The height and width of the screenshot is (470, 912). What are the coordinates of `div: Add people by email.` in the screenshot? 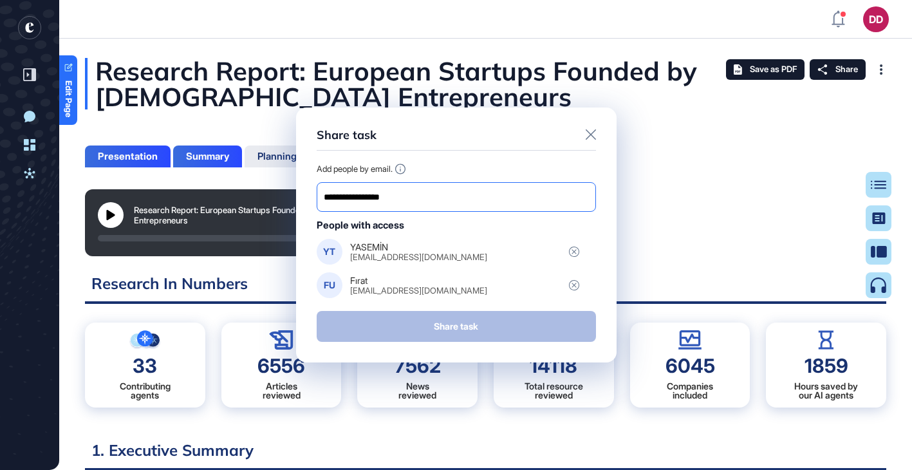 It's located at (456, 169).